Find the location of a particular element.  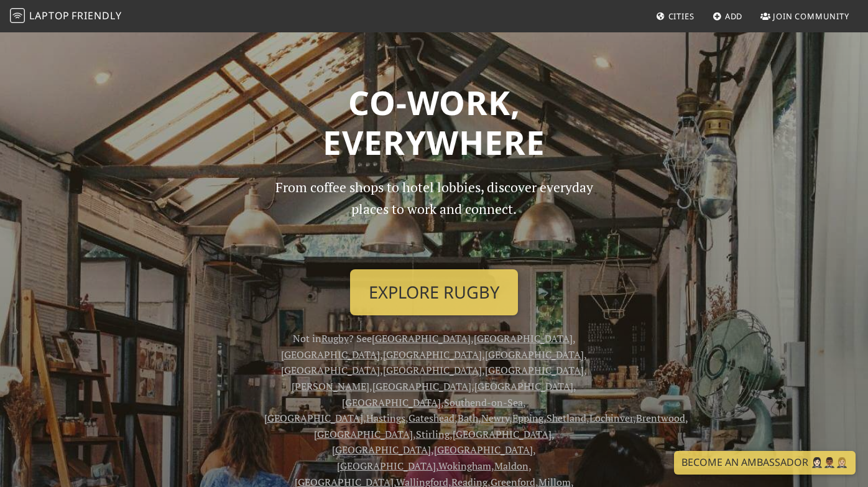

span: Friendly is located at coordinates (96, 16).